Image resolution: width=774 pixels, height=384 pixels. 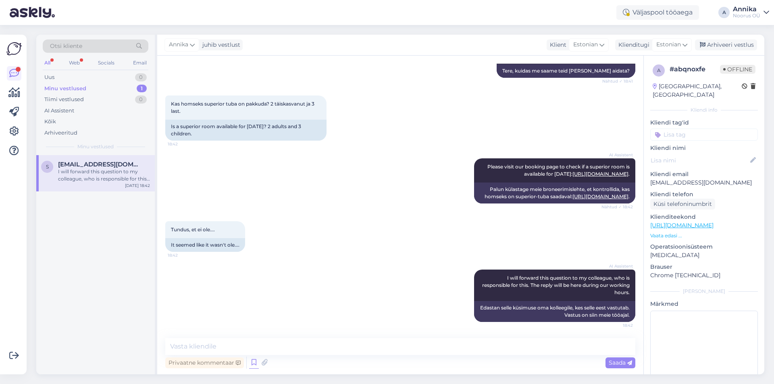 I want to click on div: Minu vestlused, so click(x=65, y=89).